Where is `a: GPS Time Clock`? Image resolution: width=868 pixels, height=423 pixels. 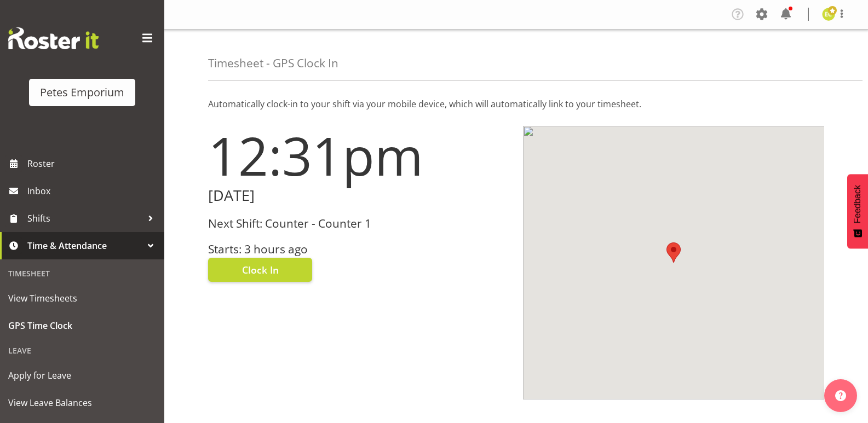 a: GPS Time Clock is located at coordinates (82, 326).